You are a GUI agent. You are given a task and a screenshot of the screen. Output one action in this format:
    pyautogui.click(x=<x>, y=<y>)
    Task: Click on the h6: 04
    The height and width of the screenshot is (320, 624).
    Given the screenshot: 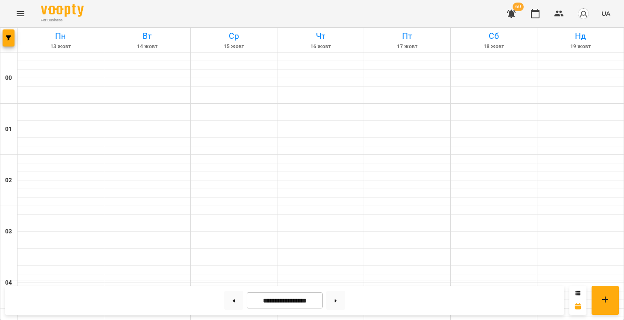 What is the action you would take?
    pyautogui.click(x=9, y=283)
    